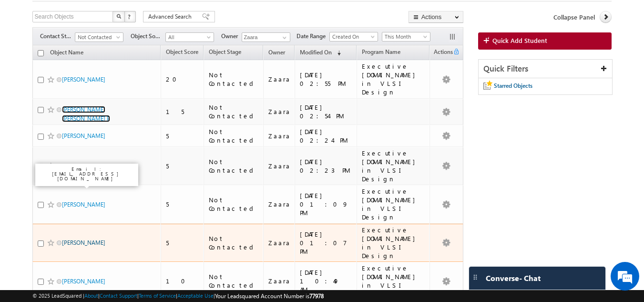 The image size is (644, 302). I want to click on span: Advanced Search, so click(171, 17).